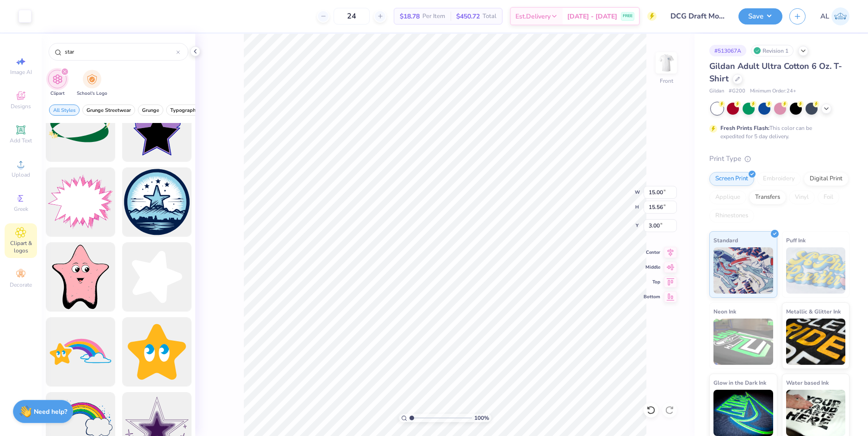  I want to click on img: Water based Ink, so click(815, 413).